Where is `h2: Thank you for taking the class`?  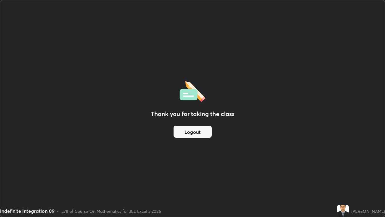 h2: Thank you for taking the class is located at coordinates (193, 114).